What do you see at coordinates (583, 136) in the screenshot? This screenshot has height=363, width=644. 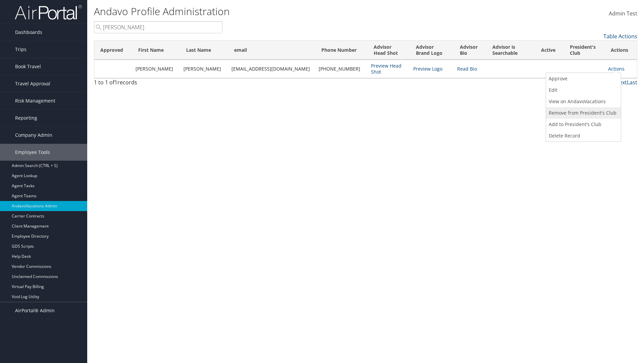 I see `a: Delete Record` at bounding box center [583, 136].